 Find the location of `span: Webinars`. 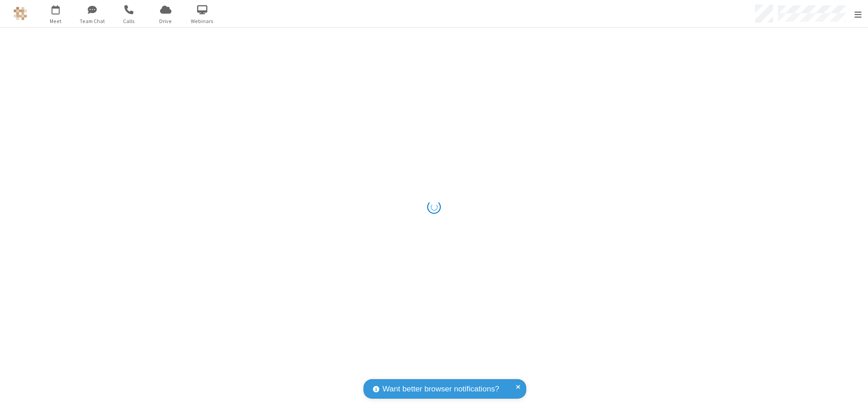

span: Webinars is located at coordinates (202, 21).